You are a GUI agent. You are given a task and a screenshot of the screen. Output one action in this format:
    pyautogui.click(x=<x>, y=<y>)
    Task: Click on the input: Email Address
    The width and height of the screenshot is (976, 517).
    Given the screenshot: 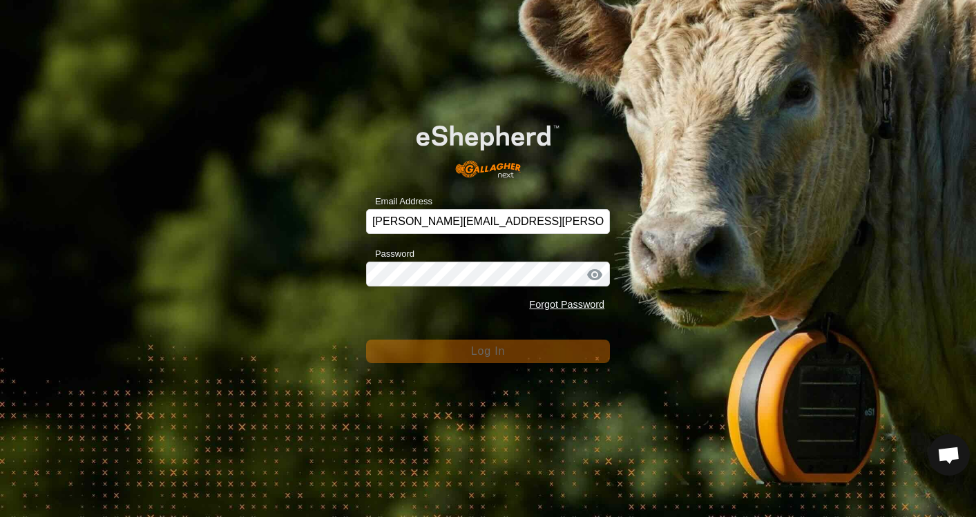 What is the action you would take?
    pyautogui.click(x=488, y=222)
    